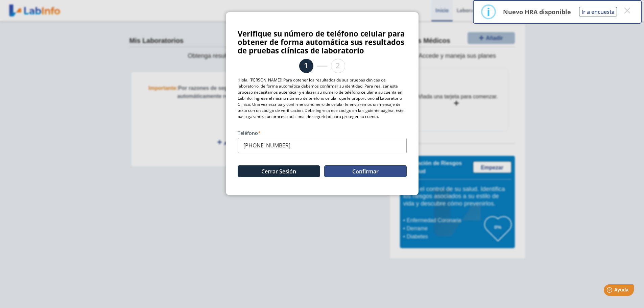 The height and width of the screenshot is (308, 644). Describe the element at coordinates (306, 66) in the screenshot. I see `li: 1` at that location.